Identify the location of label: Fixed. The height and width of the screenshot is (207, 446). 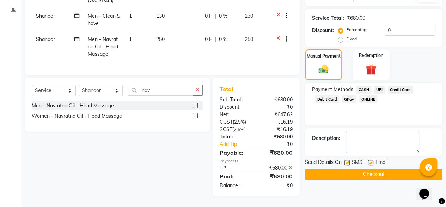
(351, 39).